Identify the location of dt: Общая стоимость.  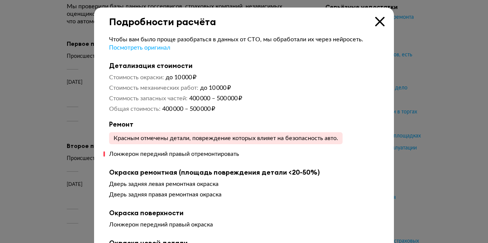
(135, 109).